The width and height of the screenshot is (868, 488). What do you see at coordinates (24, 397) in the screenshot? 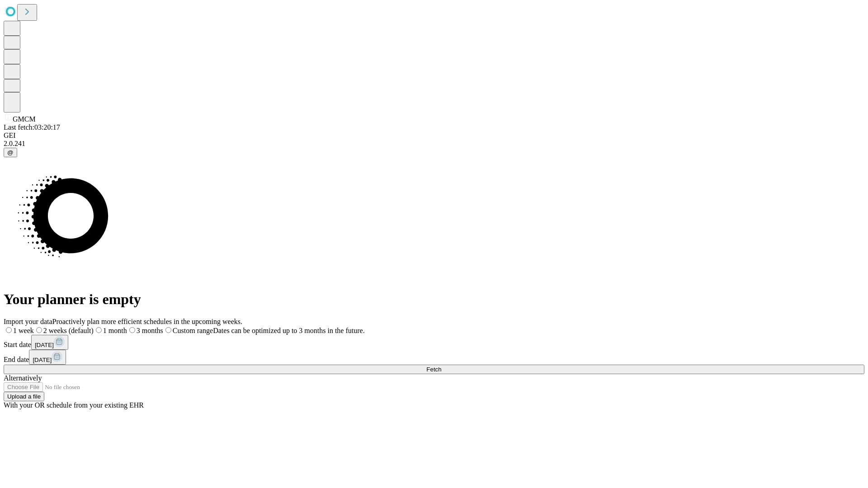
I see `button: Upload a file` at bounding box center [24, 397].